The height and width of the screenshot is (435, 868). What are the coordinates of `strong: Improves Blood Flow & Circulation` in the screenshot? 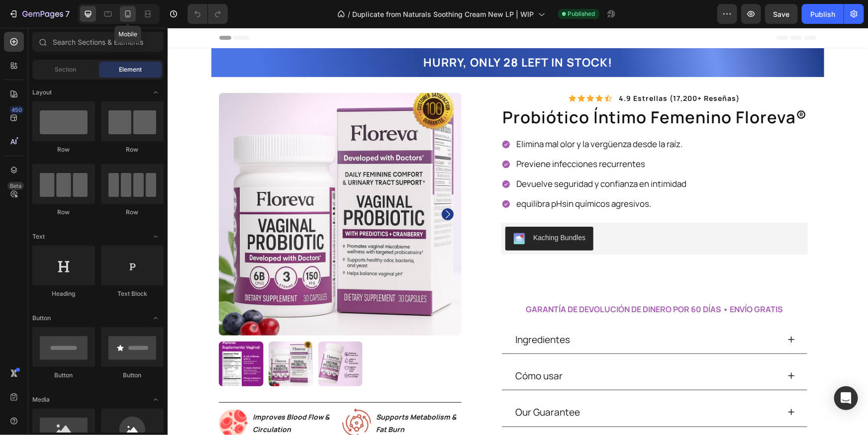 It's located at (124, 396).